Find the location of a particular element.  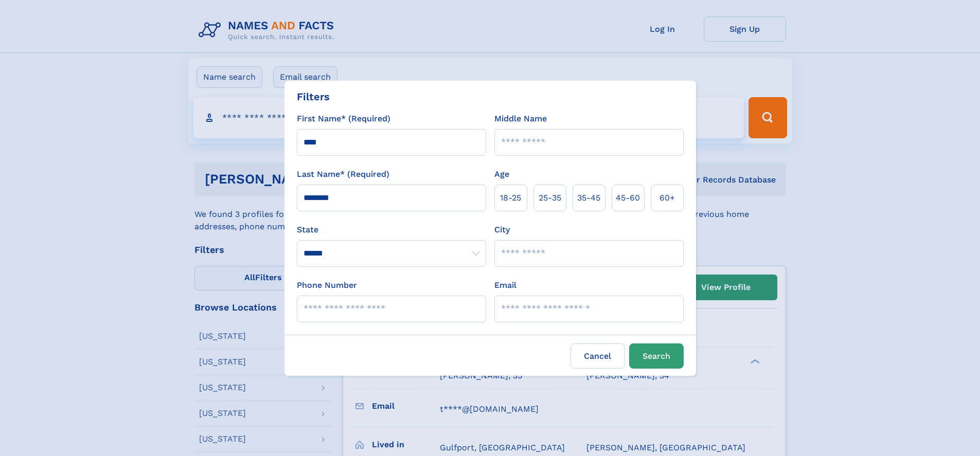

label: City is located at coordinates (502, 230).